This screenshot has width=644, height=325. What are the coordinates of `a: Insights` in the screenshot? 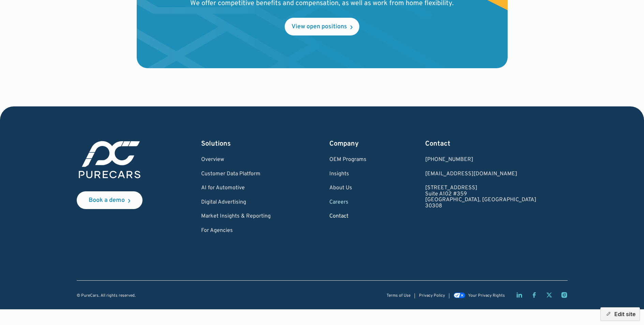 It's located at (347, 175).